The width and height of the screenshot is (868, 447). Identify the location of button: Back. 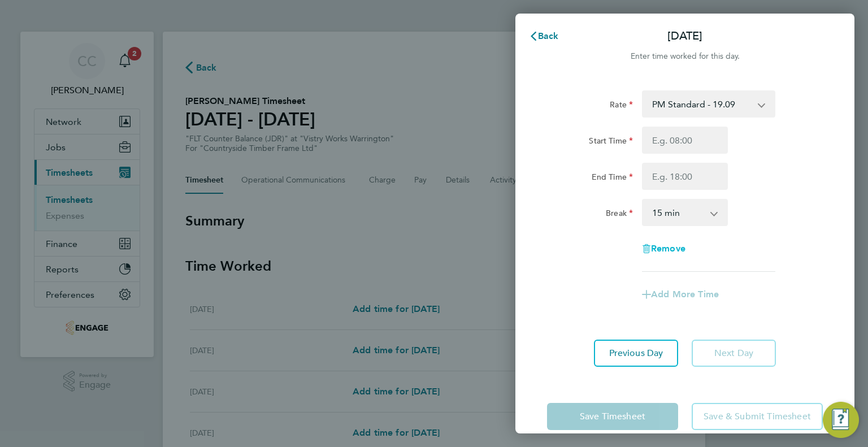
(544, 36).